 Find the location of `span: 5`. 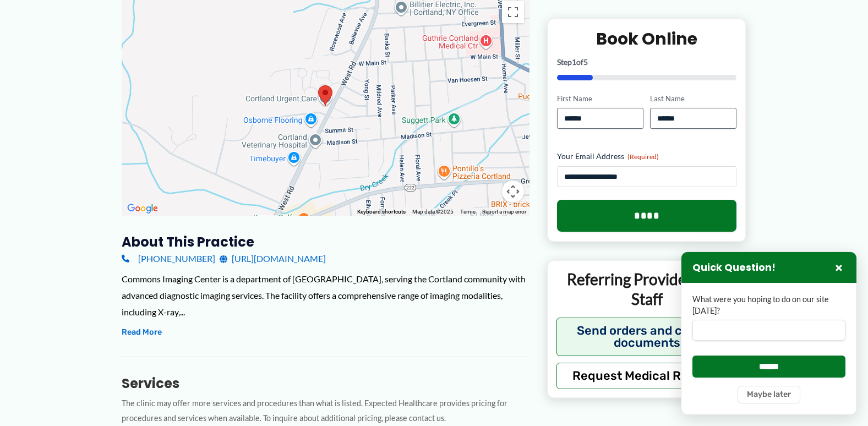

span: 5 is located at coordinates (586, 61).